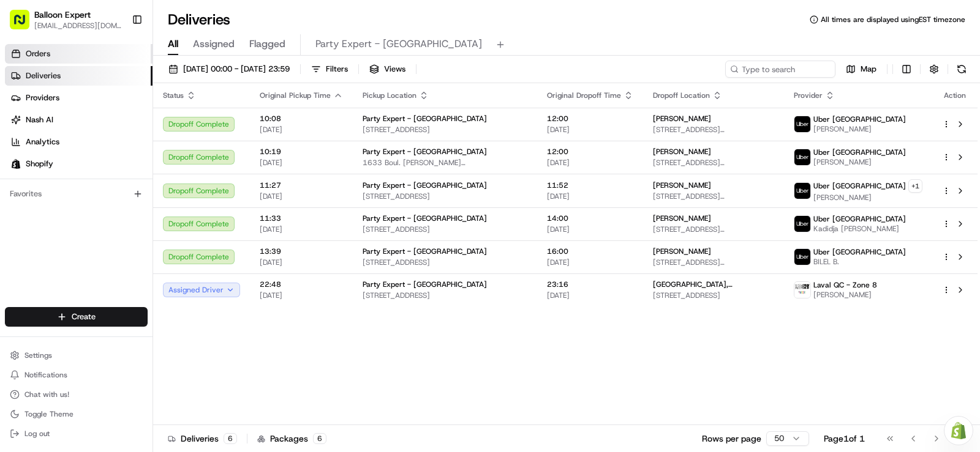 This screenshot has height=452, width=980. What do you see at coordinates (128, 123) in the screenshot?
I see `div: Start new chat` at bounding box center [128, 123].